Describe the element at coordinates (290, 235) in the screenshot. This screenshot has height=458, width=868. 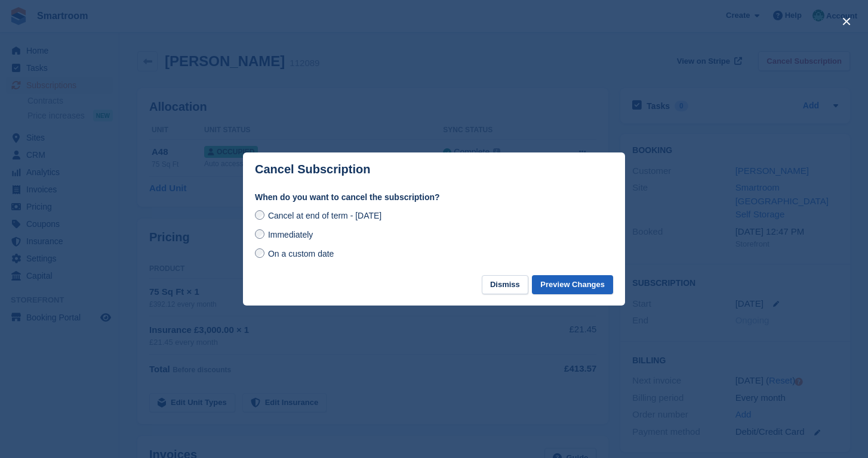
I see `span: Immediately` at that location.